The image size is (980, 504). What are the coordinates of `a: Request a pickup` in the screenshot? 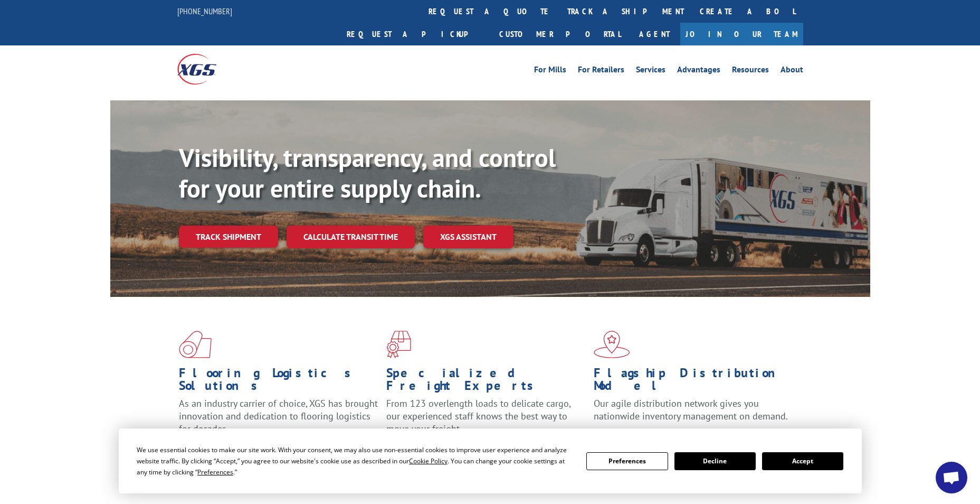 It's located at (415, 34).